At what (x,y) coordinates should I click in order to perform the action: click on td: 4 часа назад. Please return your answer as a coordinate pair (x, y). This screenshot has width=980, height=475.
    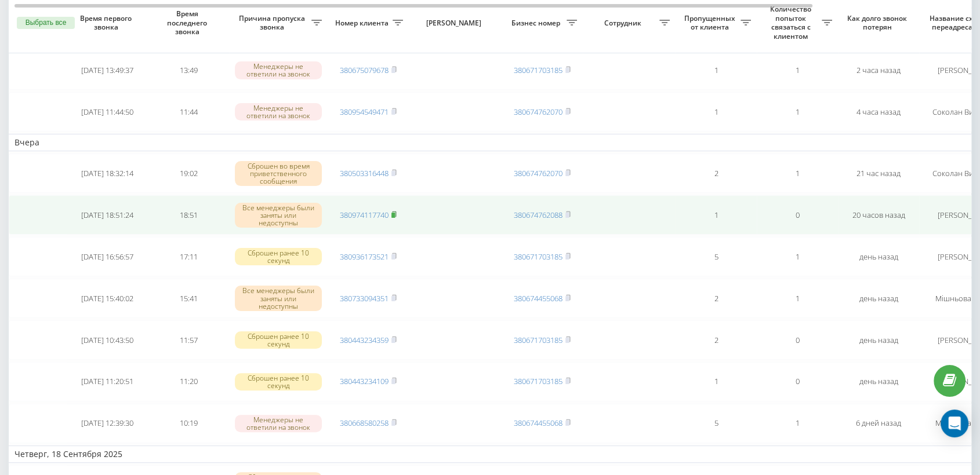
    Looking at the image, I should click on (878, 112).